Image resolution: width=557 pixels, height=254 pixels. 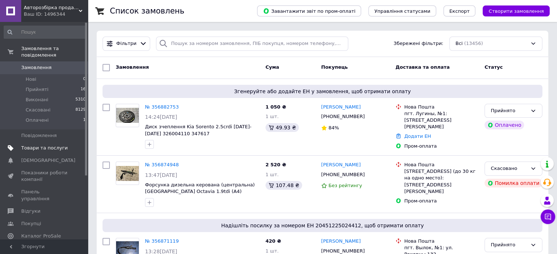 What do you see at coordinates (38, 110) in the screenshot?
I see `span: Скасовані` at bounding box center [38, 110].